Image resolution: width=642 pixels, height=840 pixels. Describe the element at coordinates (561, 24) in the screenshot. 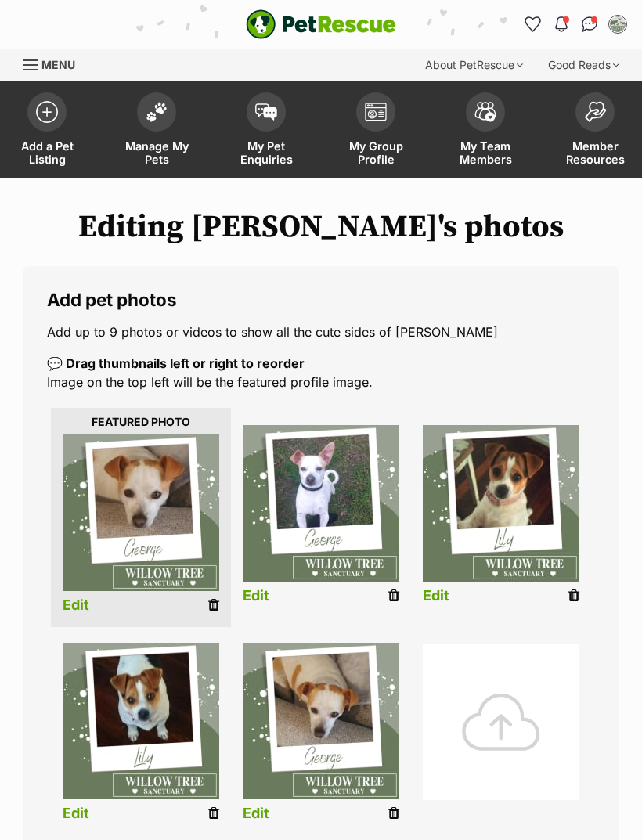

I see `img: notifications-46538b983faf8c2785f20acdc204bb7945ddae34d4c08c2a6579f10ce5e182be.svg` at that location.